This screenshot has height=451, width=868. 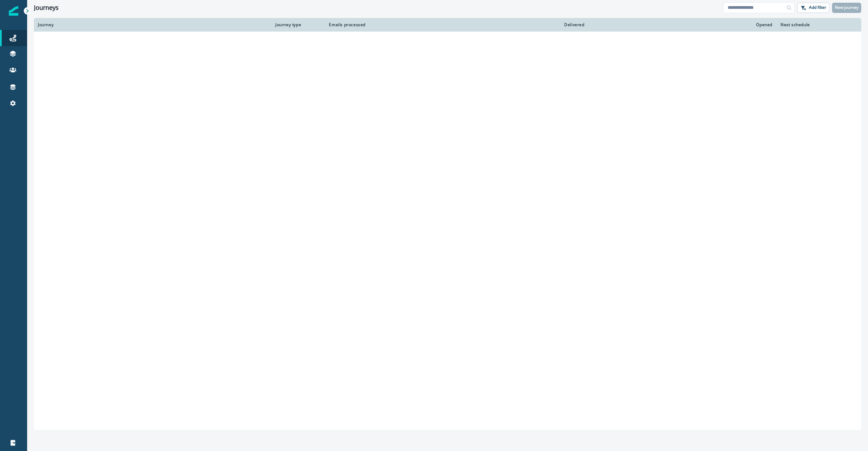 I want to click on div: Emails processed, so click(x=346, y=25).